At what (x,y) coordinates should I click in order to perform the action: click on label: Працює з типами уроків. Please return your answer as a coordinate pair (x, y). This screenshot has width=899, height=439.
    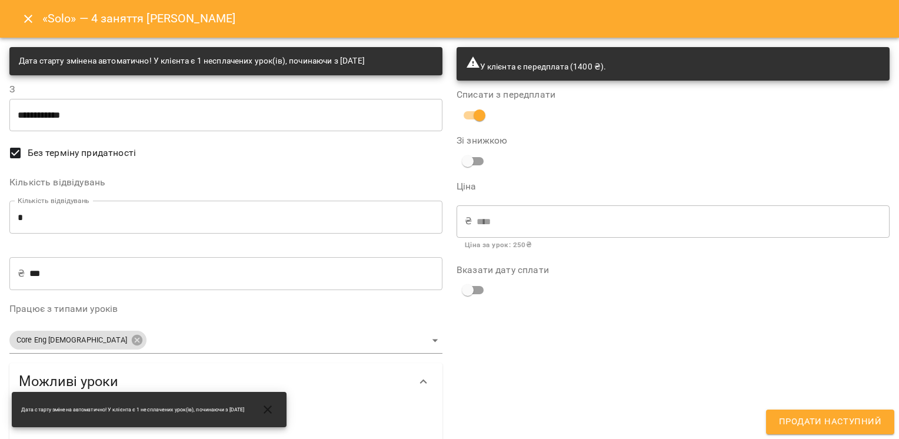
    Looking at the image, I should click on (226, 309).